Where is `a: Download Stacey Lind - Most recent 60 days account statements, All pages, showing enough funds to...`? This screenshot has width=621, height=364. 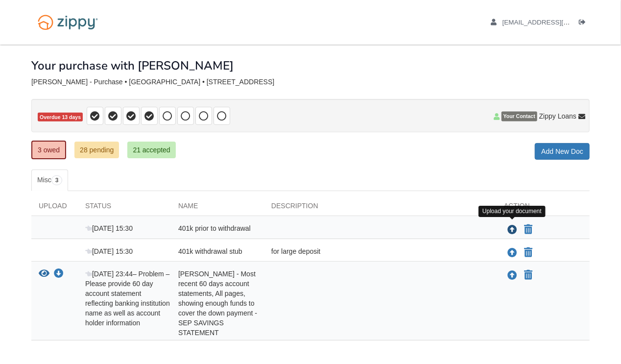 a: Download Stacey Lind - Most recent 60 days account statements, All pages, showing enough funds to... is located at coordinates (59, 274).